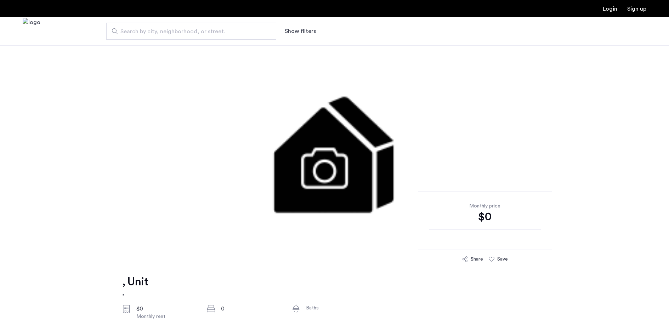  Describe the element at coordinates (32, 31) in the screenshot. I see `img: logo` at that location.